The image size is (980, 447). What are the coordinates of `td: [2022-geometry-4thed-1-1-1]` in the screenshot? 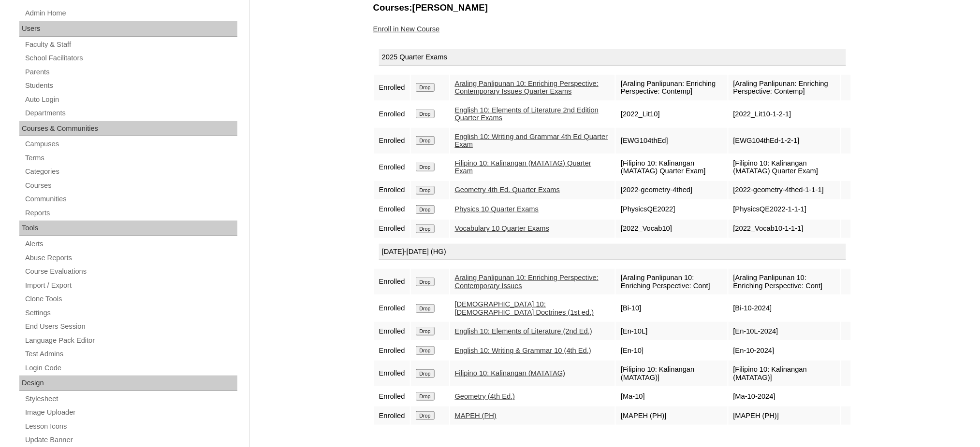 It's located at (784, 191).